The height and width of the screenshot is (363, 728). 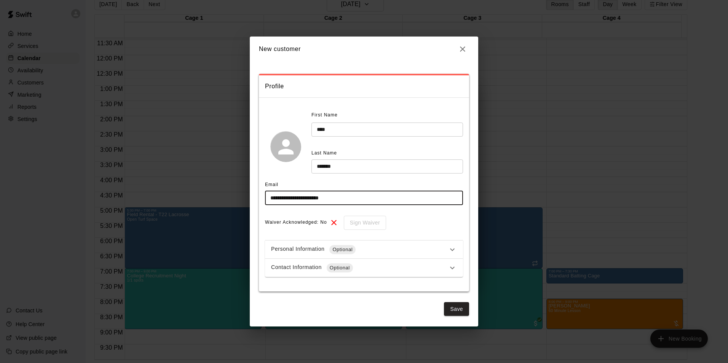 I want to click on div: To sign waivers in admin, this feature must be enabled in general settings, so click(x=362, y=223).